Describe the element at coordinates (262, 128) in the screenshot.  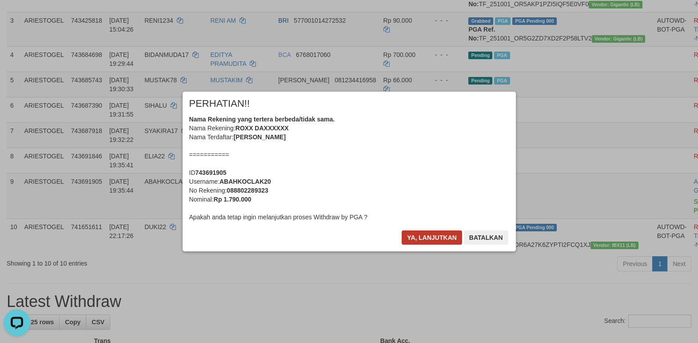
I see `b: ROXX DAXXXXXX` at that location.